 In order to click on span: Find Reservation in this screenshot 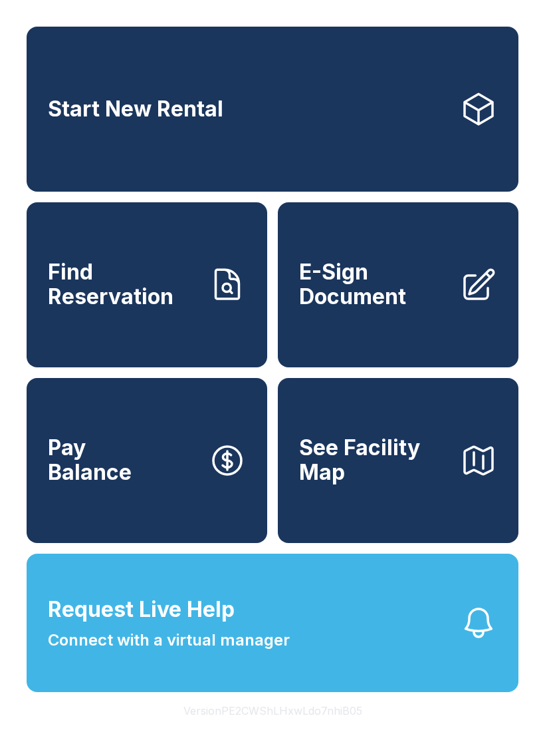, I will do `click(123, 284)`.